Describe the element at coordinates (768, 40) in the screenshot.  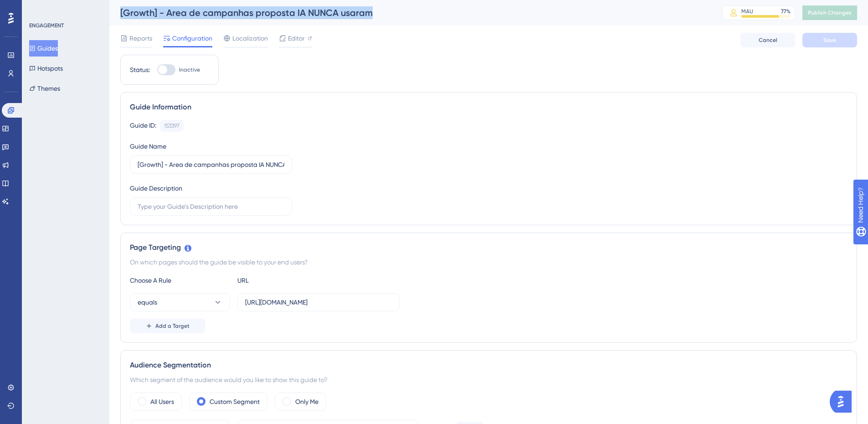
I see `span: Cancel` at that location.